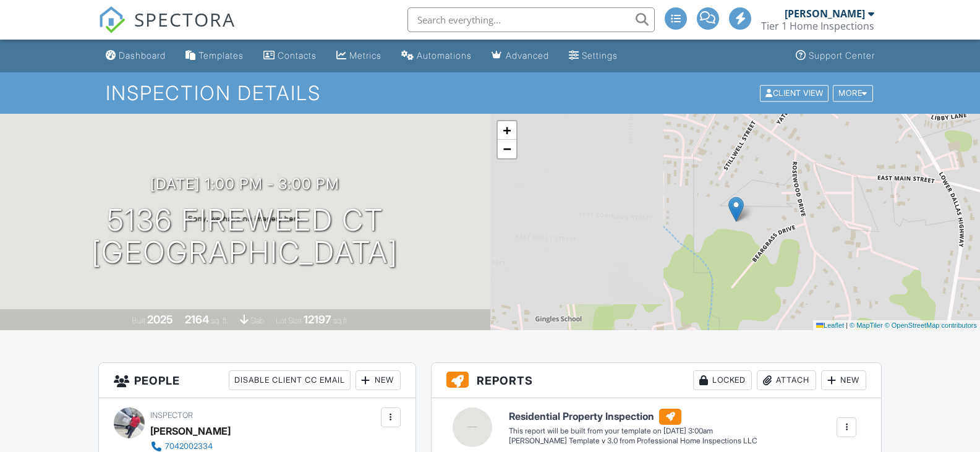  I want to click on a: Support Center, so click(835, 56).